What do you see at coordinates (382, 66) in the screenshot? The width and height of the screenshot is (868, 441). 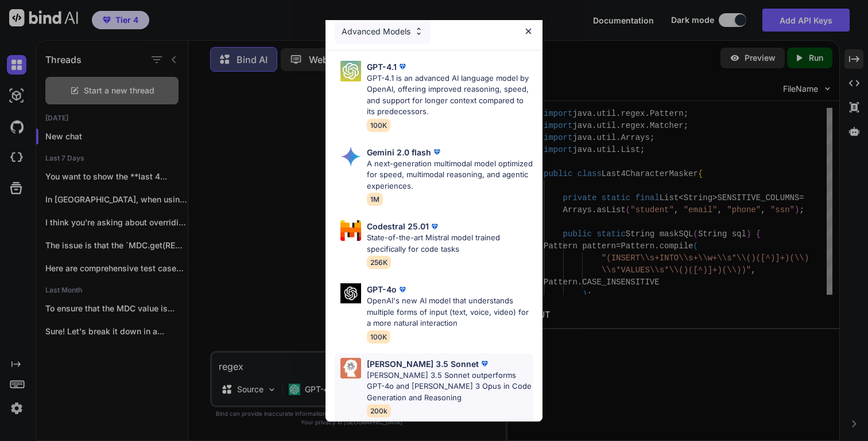 I see `p: GPT-4.1` at bounding box center [382, 66].